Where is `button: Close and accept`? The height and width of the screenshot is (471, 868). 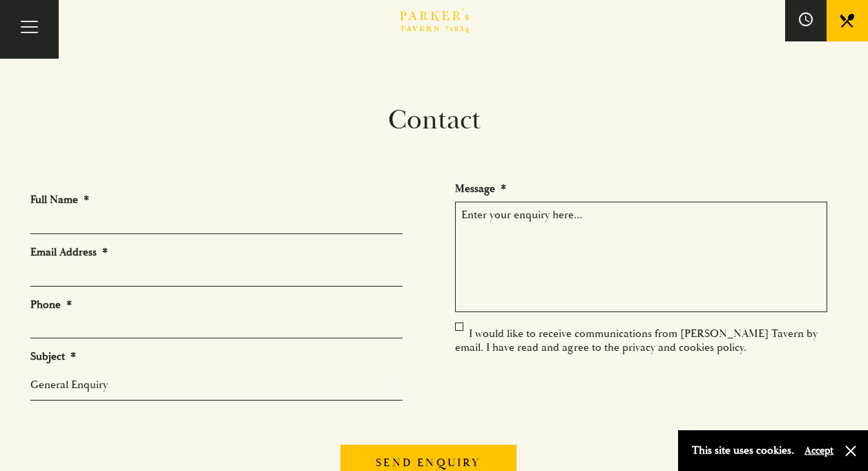 button: Close and accept is located at coordinates (851, 451).